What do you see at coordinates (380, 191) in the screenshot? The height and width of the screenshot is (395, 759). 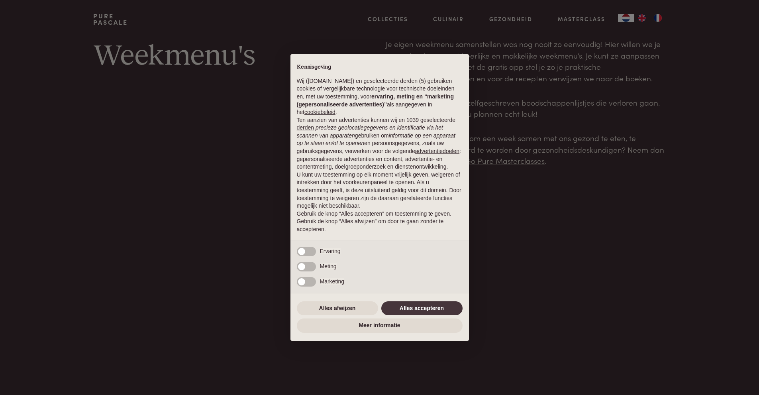 I see `p: U kunt uw toestemming op elk moment vrijelijk geven, weigeren of intrekken door het voorkeurenpan...` at bounding box center [380, 191].